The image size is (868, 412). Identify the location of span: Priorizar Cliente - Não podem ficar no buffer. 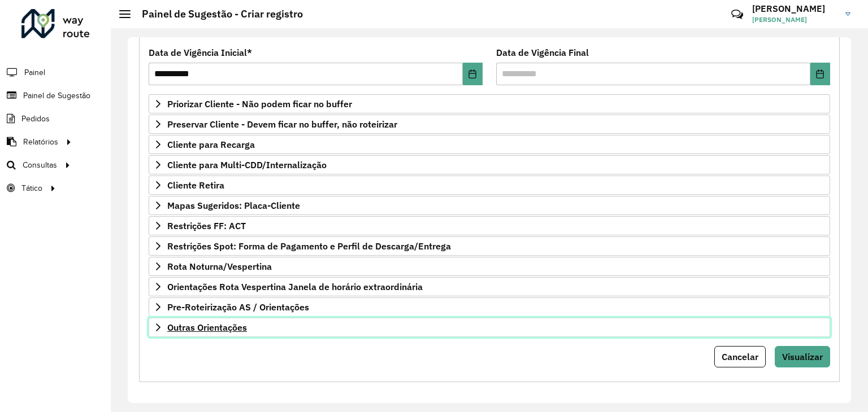
(259, 104).